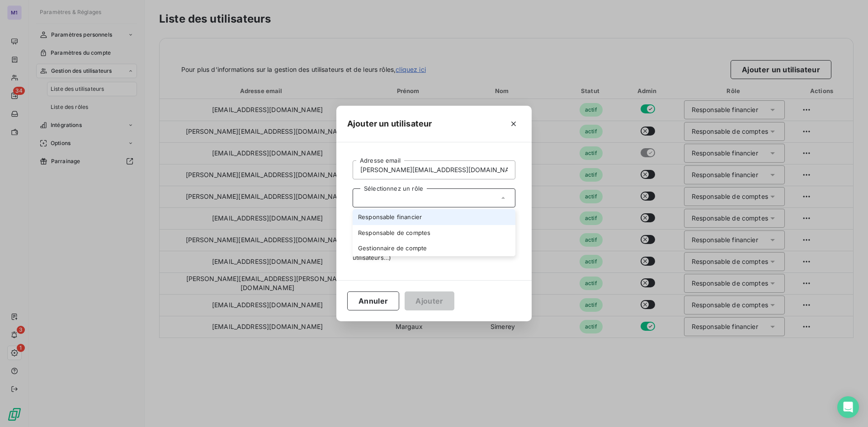 The image size is (868, 427). I want to click on h5: Ajouter un utilisateur, so click(389, 124).